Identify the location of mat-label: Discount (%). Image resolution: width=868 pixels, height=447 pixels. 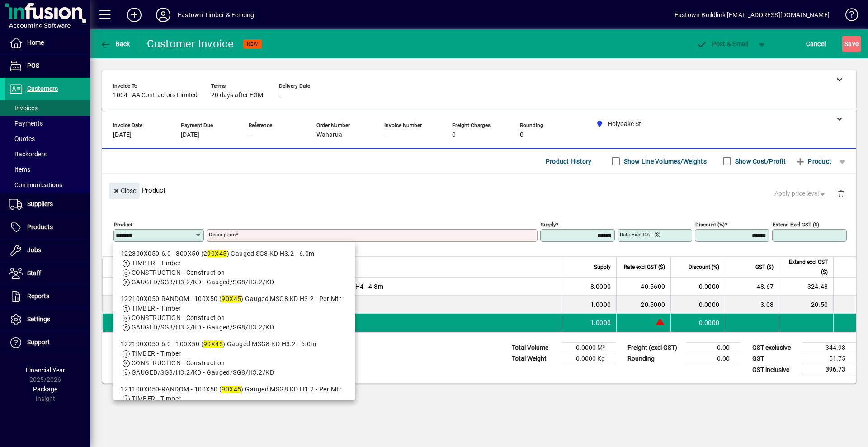
(710, 225).